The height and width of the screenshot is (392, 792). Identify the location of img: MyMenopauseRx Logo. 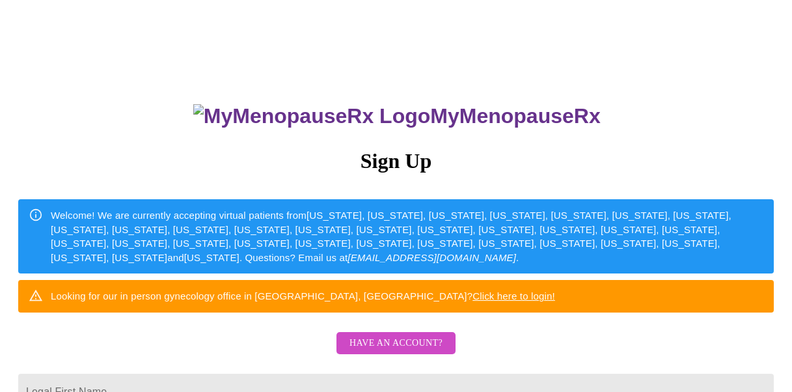
(312, 116).